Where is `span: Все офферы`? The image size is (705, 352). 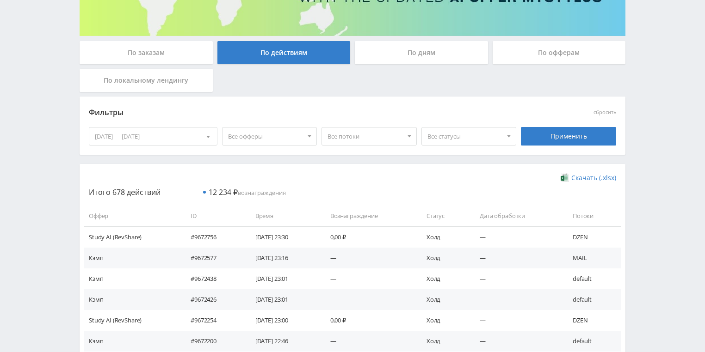 span: Все офферы is located at coordinates (265, 136).